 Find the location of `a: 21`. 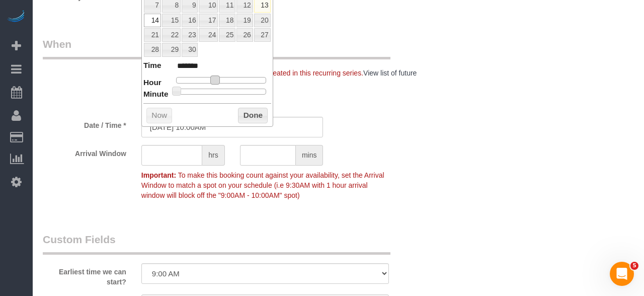

a: 21 is located at coordinates (153, 35).